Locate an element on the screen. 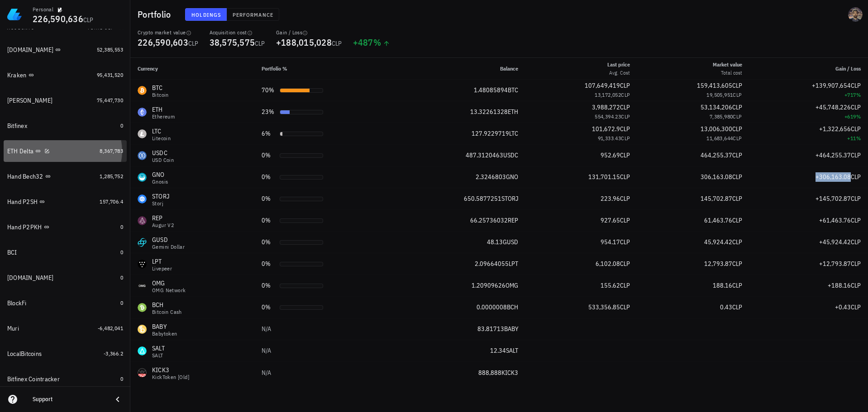 The width and height of the screenshot is (868, 412). div: KickToken [old] is located at coordinates (171, 377).